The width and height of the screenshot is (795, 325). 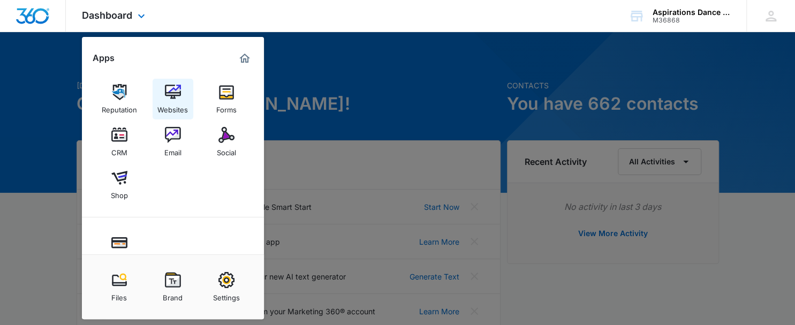 I want to click on div: account name, so click(x=692, y=12).